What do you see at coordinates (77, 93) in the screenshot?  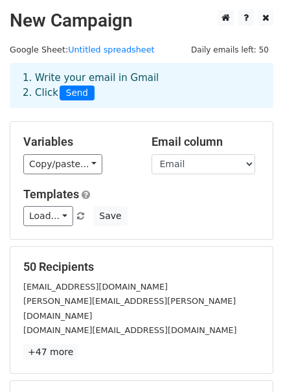 I see `span: Send` at bounding box center [77, 93].